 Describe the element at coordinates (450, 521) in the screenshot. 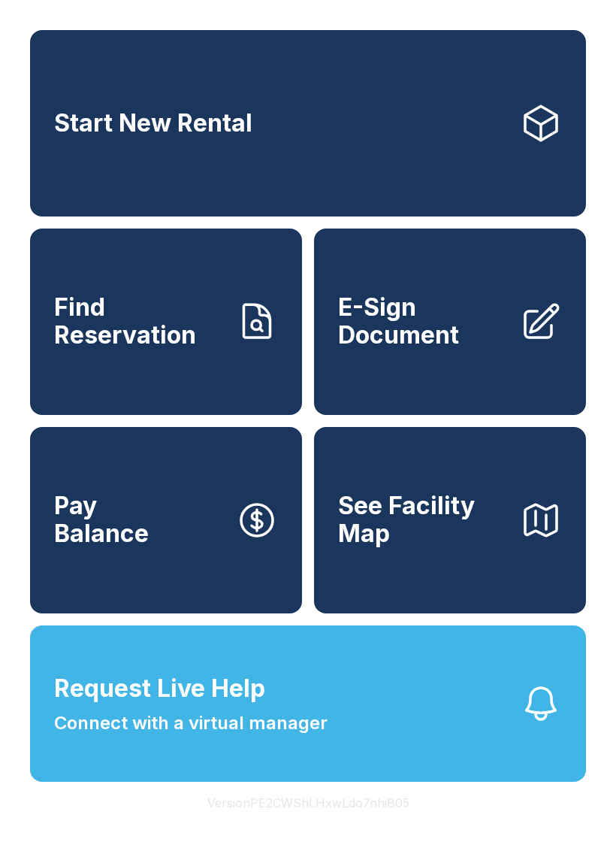

I see `button: See Facility Map` at that location.